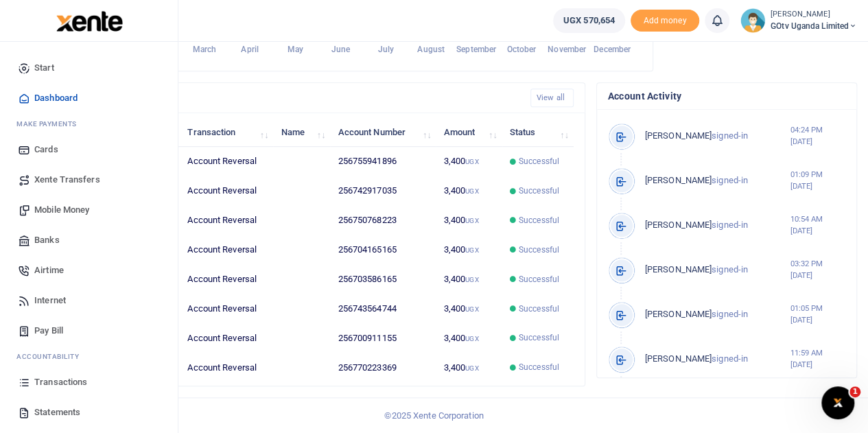 This screenshot has width=868, height=433. What do you see at coordinates (88, 412) in the screenshot?
I see `a: Statements` at bounding box center [88, 412].